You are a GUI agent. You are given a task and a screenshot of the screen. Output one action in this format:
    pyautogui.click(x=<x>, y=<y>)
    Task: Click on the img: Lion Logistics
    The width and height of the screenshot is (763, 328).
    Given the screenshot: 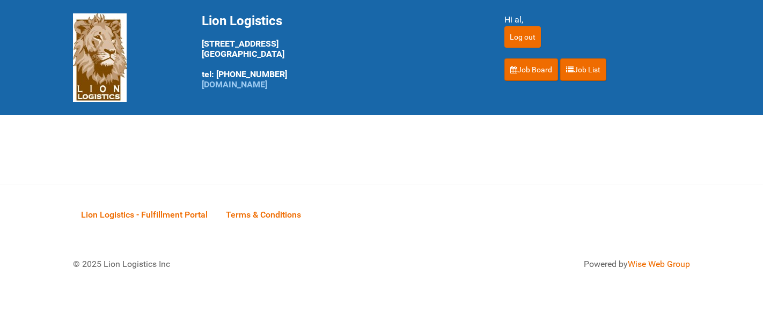 What is the action you would take?
    pyautogui.click(x=100, y=57)
    